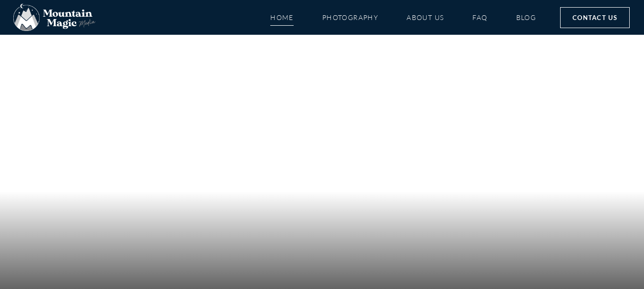  What do you see at coordinates (596, 18) in the screenshot?
I see `a: Contact Us` at bounding box center [596, 18].